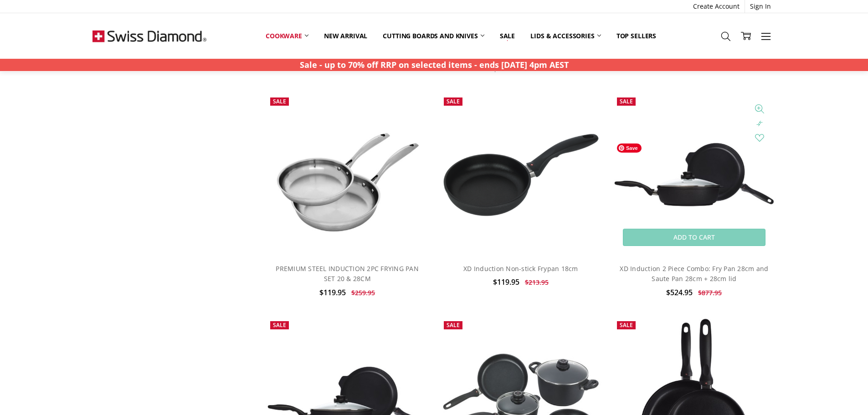 This screenshot has width=868, height=415. I want to click on a: Lids & Accessories, so click(566, 36).